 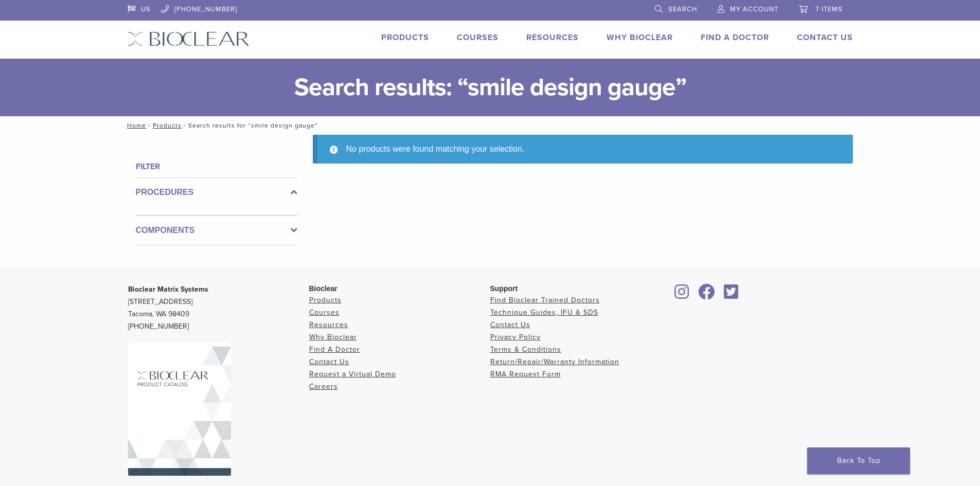 I want to click on nav: Search results for “smile design gauge”, so click(x=490, y=126).